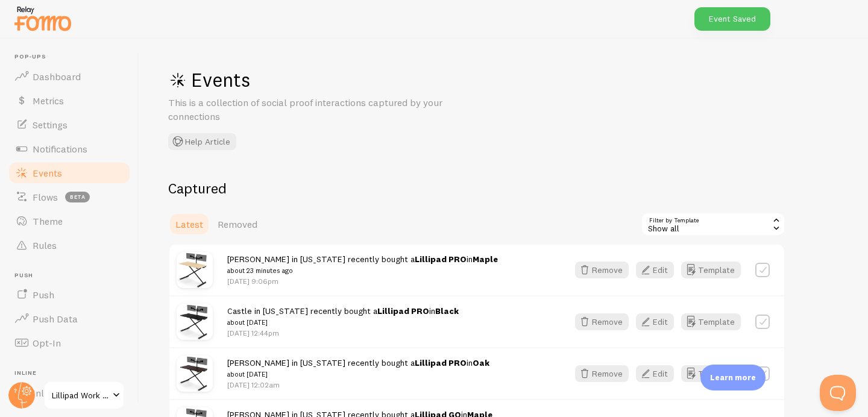 This screenshot has height=417, width=868. I want to click on a: Latest, so click(190, 224).